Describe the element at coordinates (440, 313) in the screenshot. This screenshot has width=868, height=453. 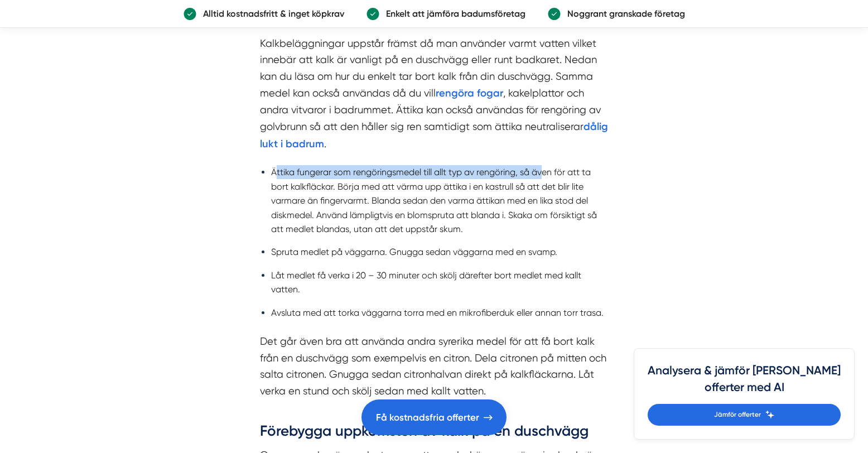
I see `li: Avsluta med att torka väggarna torra med en mikrofiberduk eller annan torr trasa.` at that location.